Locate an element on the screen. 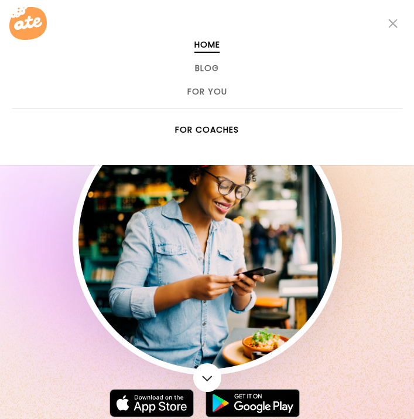 This screenshot has width=414, height=419. img: home-hero-img-rounded.png is located at coordinates (208, 240).